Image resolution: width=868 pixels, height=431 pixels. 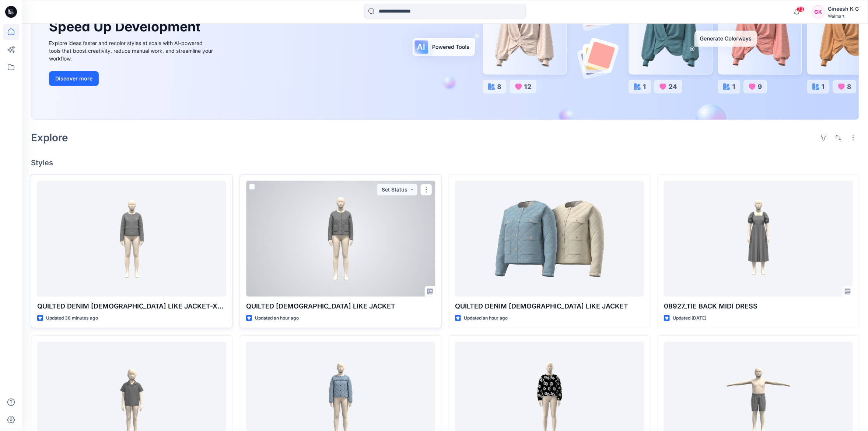 What do you see at coordinates (445, 162) in the screenshot?
I see `h4: Styles` at bounding box center [445, 162].